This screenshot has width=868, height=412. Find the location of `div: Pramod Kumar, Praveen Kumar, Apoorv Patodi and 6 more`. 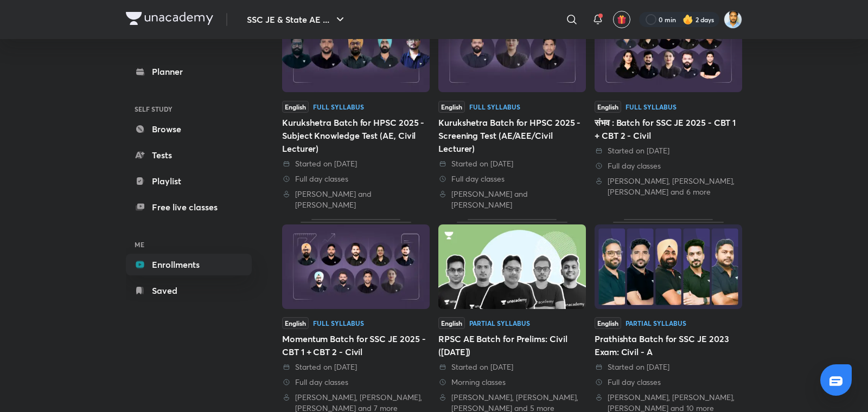

div: Pramod Kumar, Praveen Kumar, Apoorv Patodi and 6 more is located at coordinates (669, 186).